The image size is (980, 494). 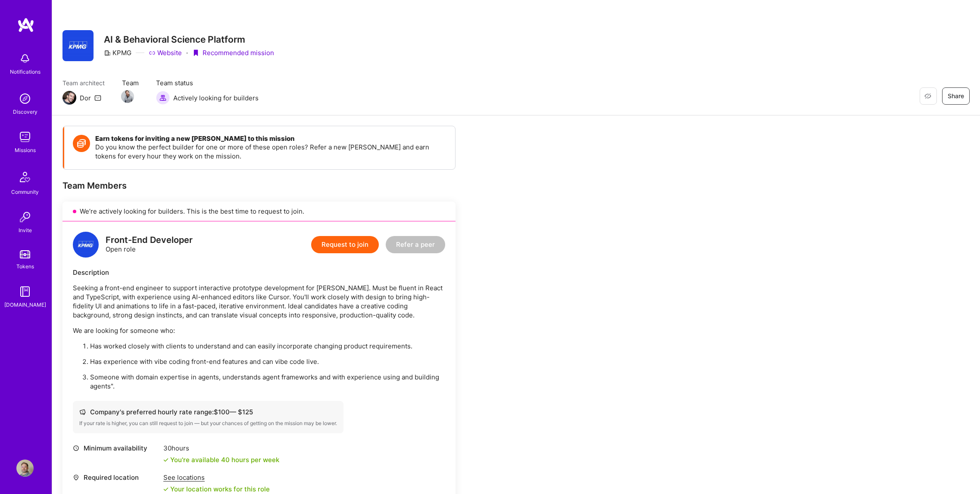 I want to click on img: Team Member Avatar, so click(x=127, y=96).